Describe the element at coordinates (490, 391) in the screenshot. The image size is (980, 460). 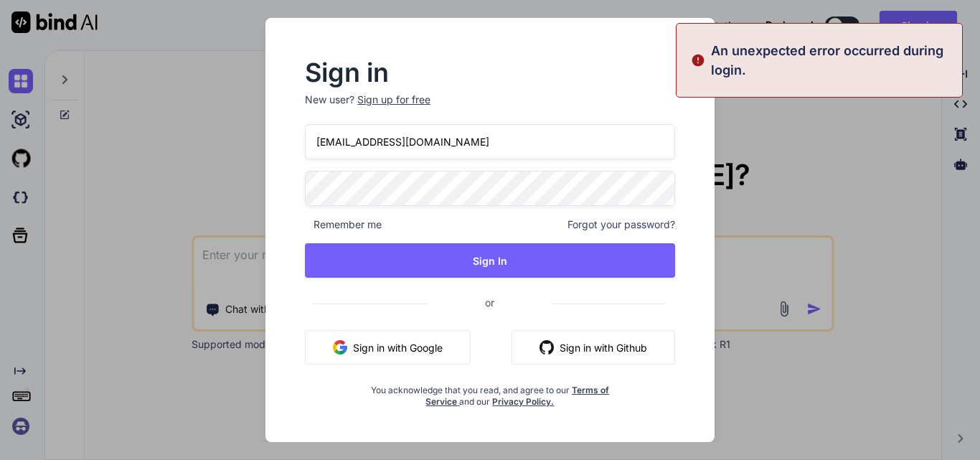
I see `div: You acknowledge that you read, and agree to our and our` at that location.